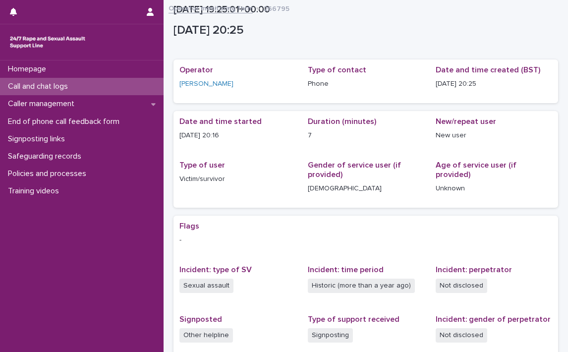 The height and width of the screenshot is (352, 568). Describe the element at coordinates (476, 170) in the screenshot. I see `span: Age of service user (if provided)` at that location.